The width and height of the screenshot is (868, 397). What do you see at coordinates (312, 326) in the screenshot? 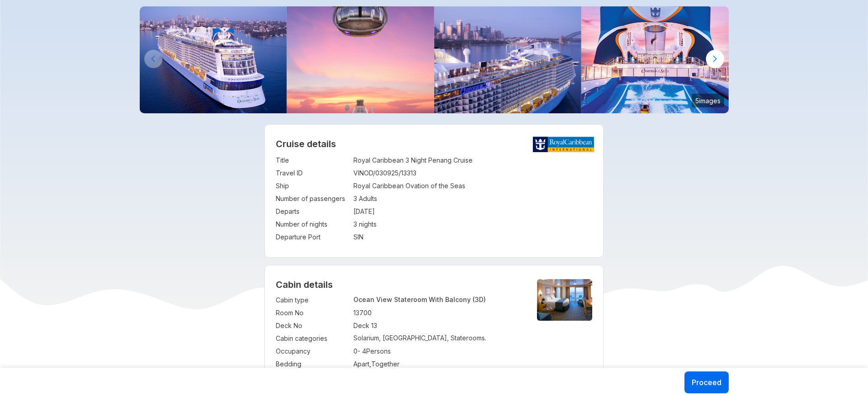
I see `td: Deck No` at bounding box center [312, 326].